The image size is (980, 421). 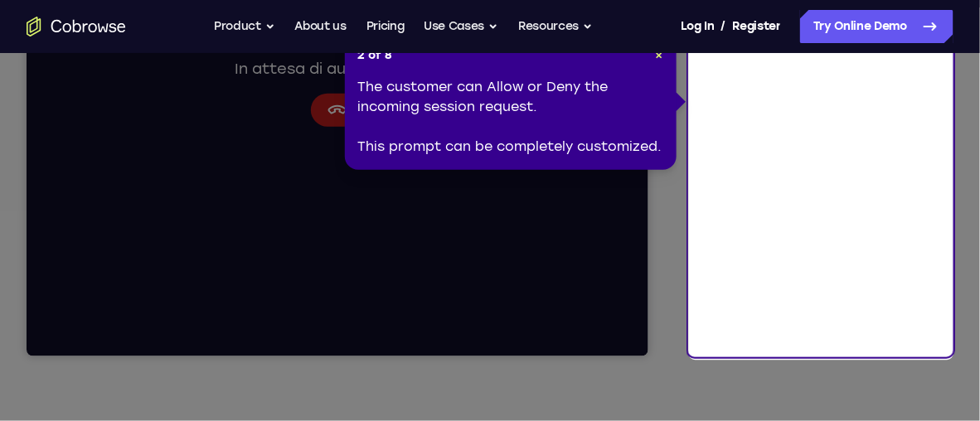 What do you see at coordinates (659, 56) in the screenshot?
I see `button: Close Tour` at bounding box center [659, 56].